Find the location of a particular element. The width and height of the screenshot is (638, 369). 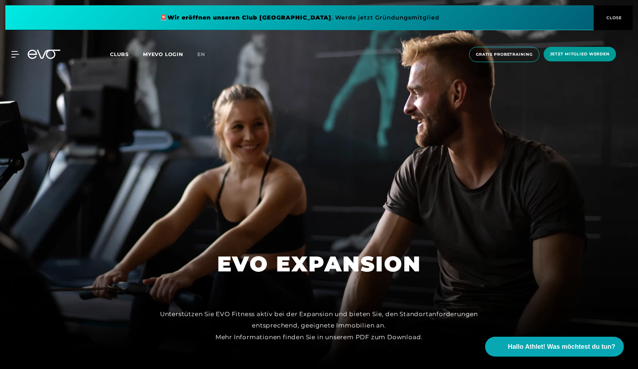

a: Clubs is located at coordinates (126, 54).